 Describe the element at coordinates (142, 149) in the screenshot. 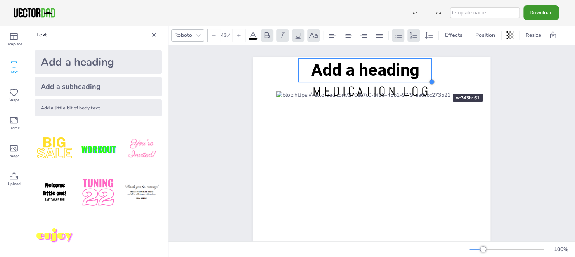

I see `img: BBMXfK6.png` at that location.